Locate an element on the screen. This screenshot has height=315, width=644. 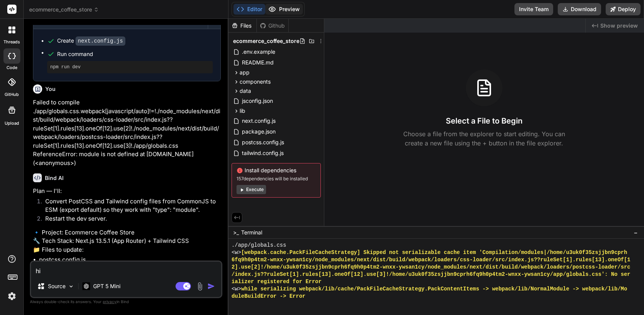
button: Editor is located at coordinates (250, 9).